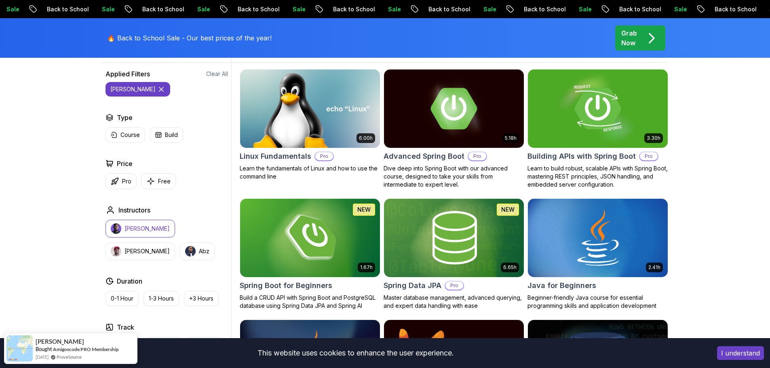 The image size is (770, 368). Describe the element at coordinates (454, 254) in the screenshot. I see `a: Spring Data JPA card6.65hNEWSpring Data JPAProMaster database management, advanced querying, and ...` at that location.